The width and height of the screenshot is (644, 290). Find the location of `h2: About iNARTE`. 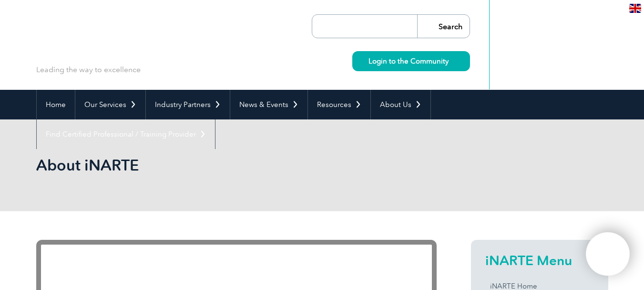

h2: About iNARTE is located at coordinates (237, 166).